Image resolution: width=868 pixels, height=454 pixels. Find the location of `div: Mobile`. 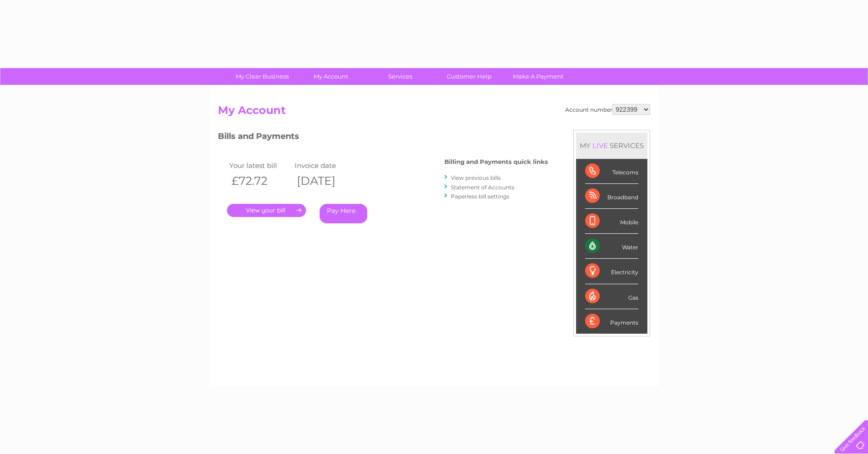

div: Mobile is located at coordinates (612, 221).